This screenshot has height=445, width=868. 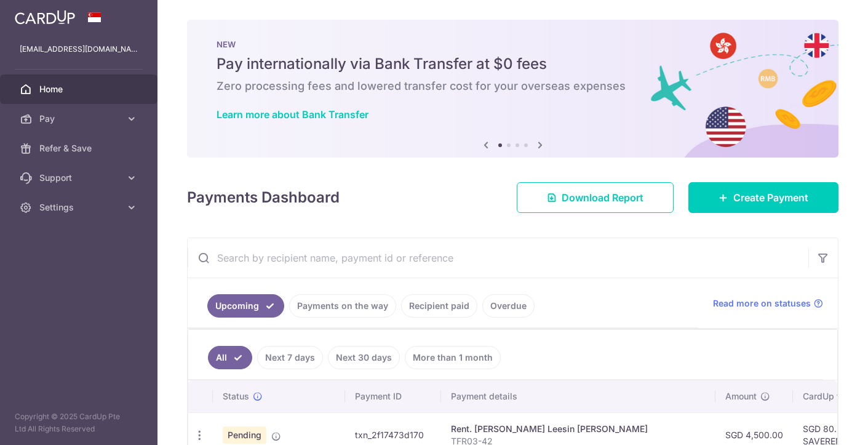 What do you see at coordinates (761, 303) in the screenshot?
I see `span: Read more on statuses` at bounding box center [761, 303].